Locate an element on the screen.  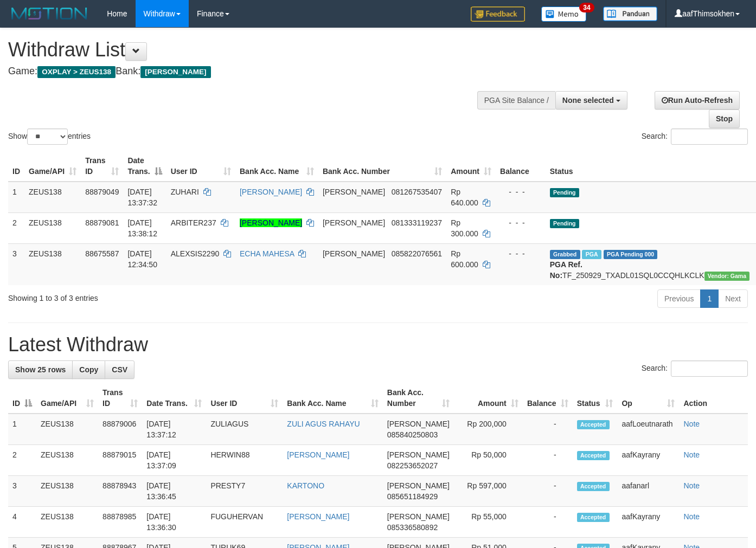
th: Trans ID: activate to sort column ascending is located at coordinates (120, 398).